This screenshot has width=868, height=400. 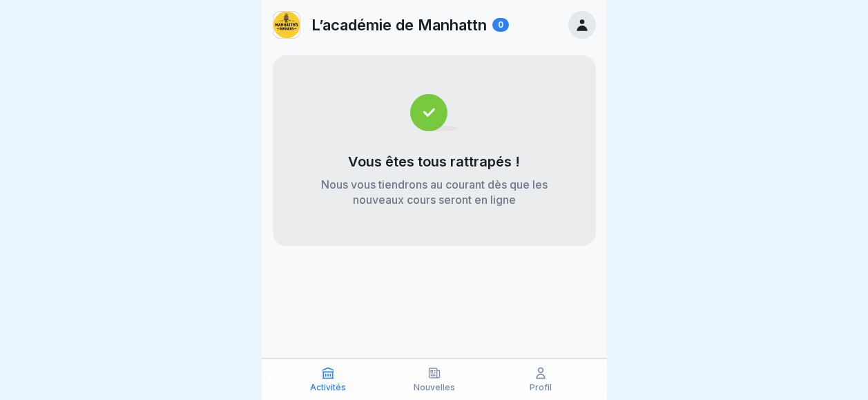 What do you see at coordinates (501, 25) in the screenshot?
I see `div: 0` at bounding box center [501, 25].